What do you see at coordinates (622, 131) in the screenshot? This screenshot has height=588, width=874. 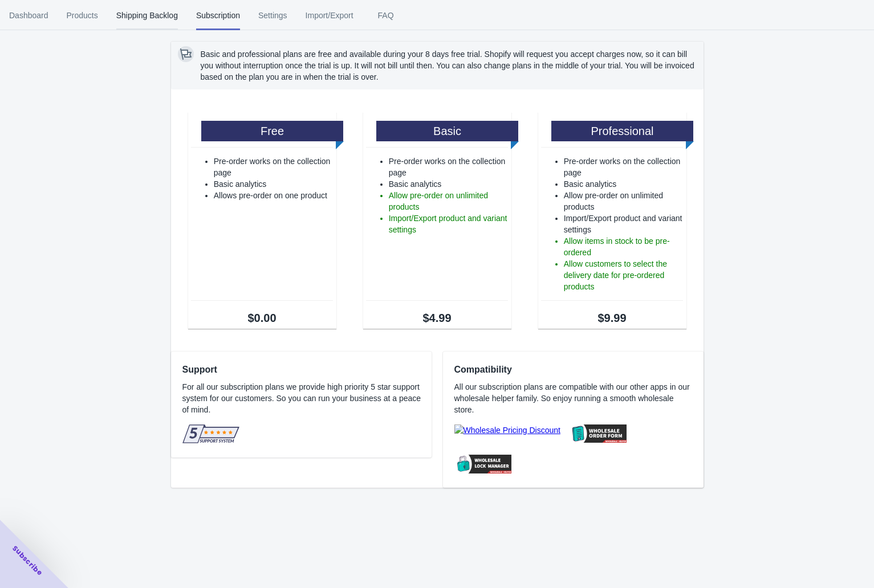 I see `h1: Professional` at bounding box center [622, 131].